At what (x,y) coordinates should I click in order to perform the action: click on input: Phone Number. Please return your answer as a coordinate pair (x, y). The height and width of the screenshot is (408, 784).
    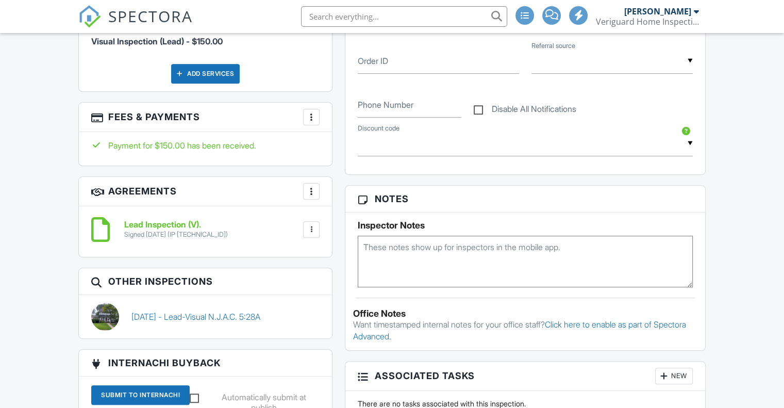
    Looking at the image, I should click on (409, 105).